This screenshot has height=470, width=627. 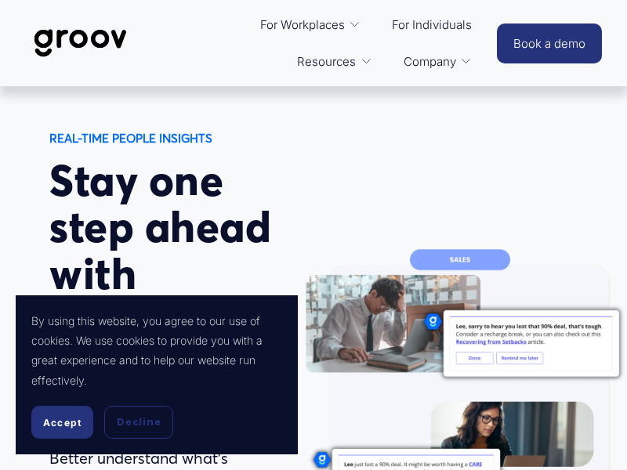 What do you see at coordinates (139, 423) in the screenshot?
I see `button: Decline` at bounding box center [139, 423].